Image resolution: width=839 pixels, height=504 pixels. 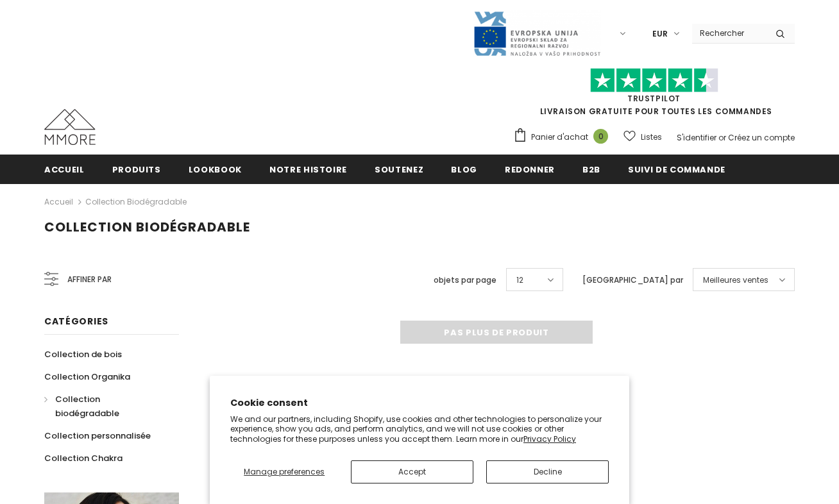 What do you see at coordinates (465, 280) in the screenshot?
I see `label: objets par page` at bounding box center [465, 280].